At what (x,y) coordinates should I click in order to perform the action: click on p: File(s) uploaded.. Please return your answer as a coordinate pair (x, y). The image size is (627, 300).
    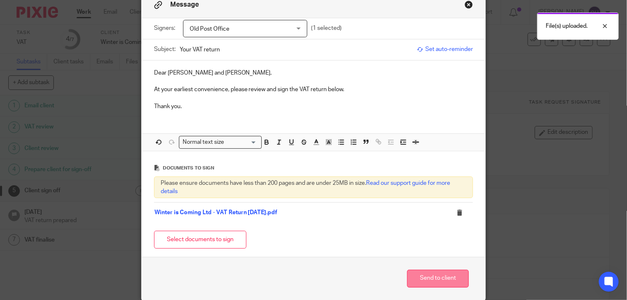
    Looking at the image, I should click on (566, 26).